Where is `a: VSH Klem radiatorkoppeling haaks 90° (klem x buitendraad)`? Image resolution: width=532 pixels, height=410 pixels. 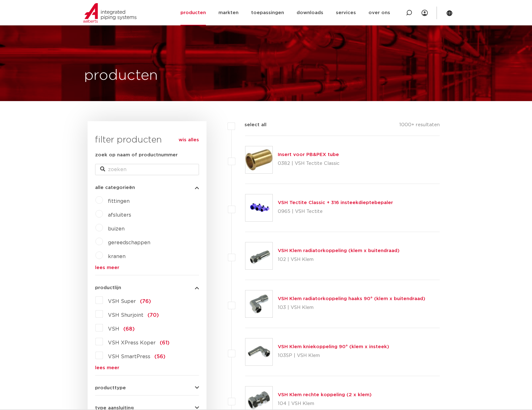
a: VSH Klem radiatorkoppeling haaks 90° (klem x buitendraad) is located at coordinates (352, 299).